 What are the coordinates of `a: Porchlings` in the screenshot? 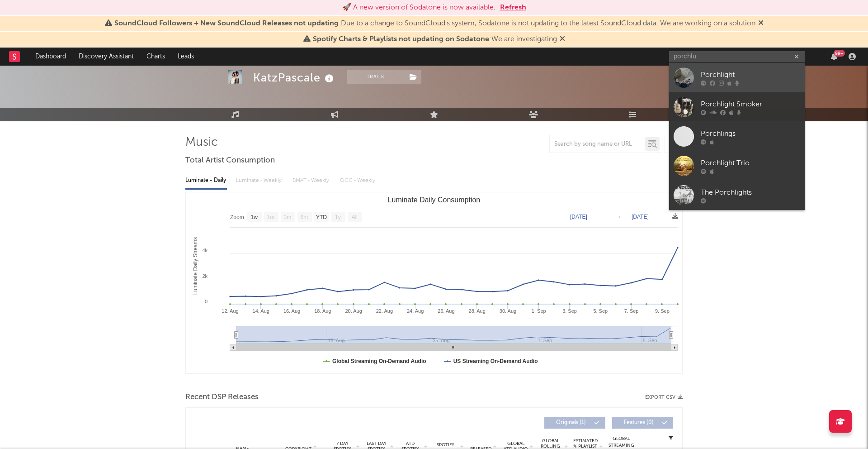 It's located at (737, 136).